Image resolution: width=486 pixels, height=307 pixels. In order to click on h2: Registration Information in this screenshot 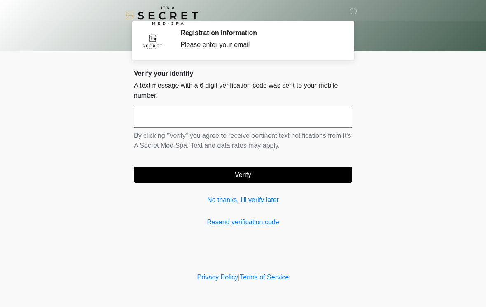, I will do `click(260, 33)`.